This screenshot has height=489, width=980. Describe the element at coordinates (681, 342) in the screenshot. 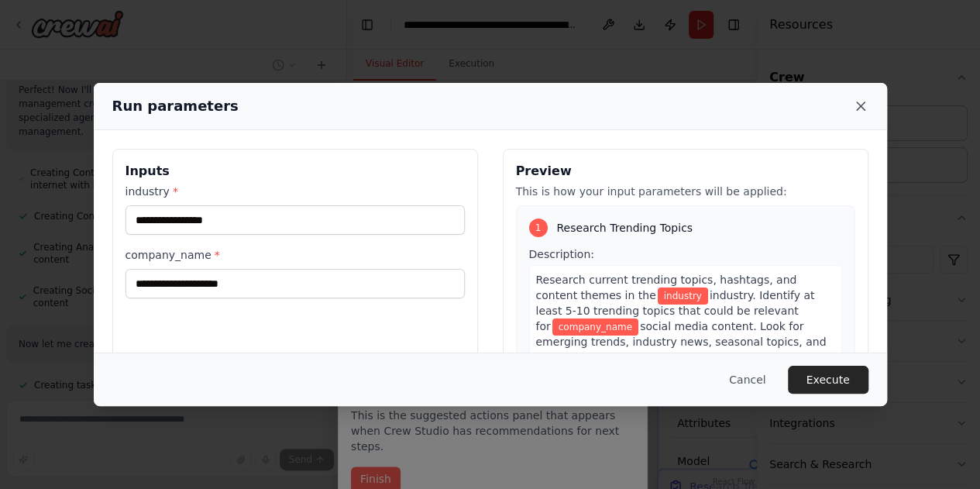

I see `span: social media content. Look for emerging trends, industry news, seasonal topics, and viral content...` at that location.